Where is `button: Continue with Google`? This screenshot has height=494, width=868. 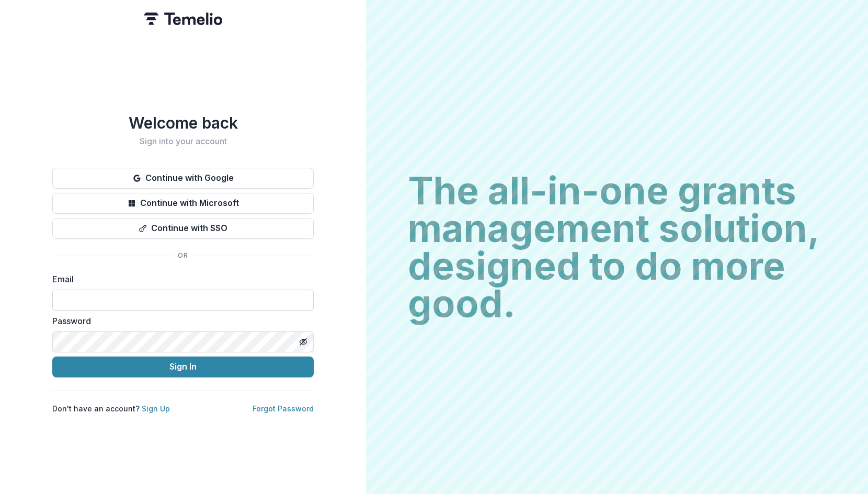
button: Continue with Google is located at coordinates (183, 178).